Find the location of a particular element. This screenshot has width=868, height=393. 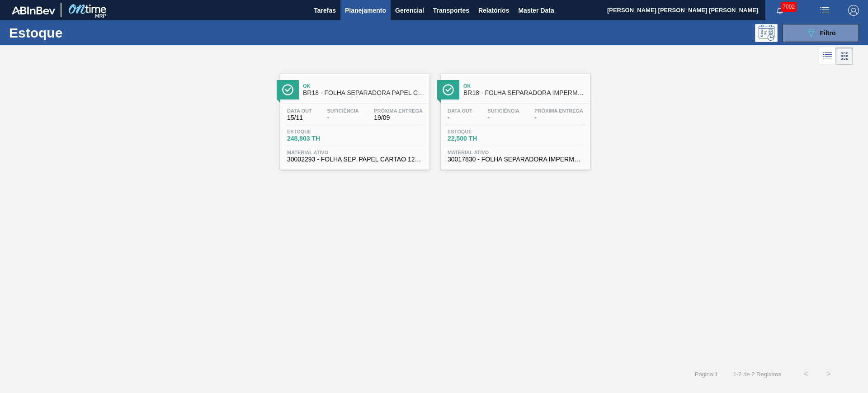

div: Visão em Lista is located at coordinates (827, 56).